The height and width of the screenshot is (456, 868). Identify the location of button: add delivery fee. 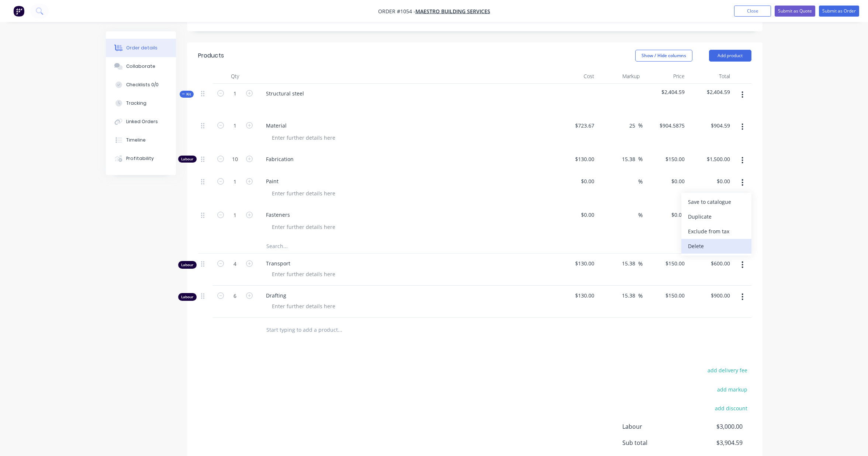
(727, 370).